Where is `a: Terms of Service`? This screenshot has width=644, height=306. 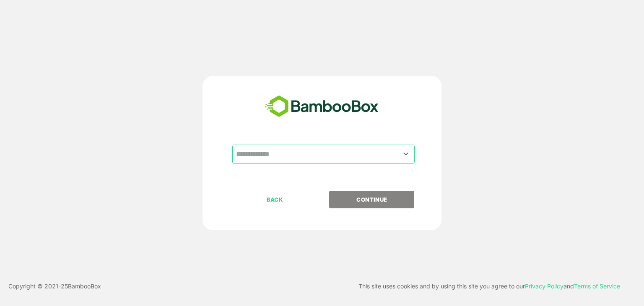 a: Terms of Service is located at coordinates (597, 286).